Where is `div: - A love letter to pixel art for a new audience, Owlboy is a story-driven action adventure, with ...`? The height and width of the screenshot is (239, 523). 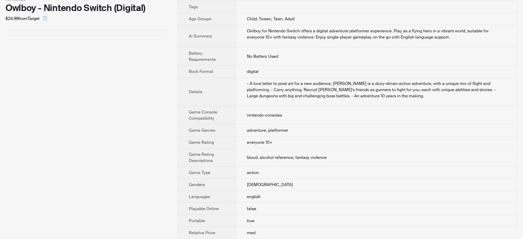
div: - A love letter to pixel art for a new audience, Owlboy is a story-driven action adventure, with ... is located at coordinates (376, 90).